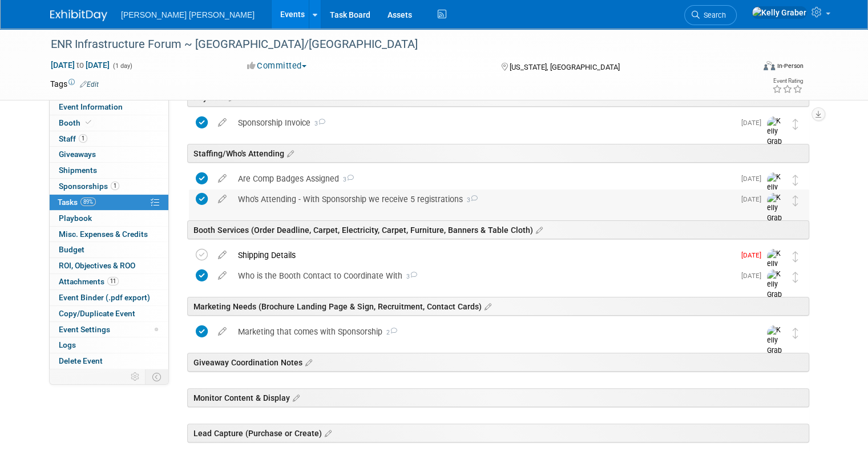  What do you see at coordinates (109, 265) in the screenshot?
I see `a: ROI, Objectives & ROO` at bounding box center [109, 265].